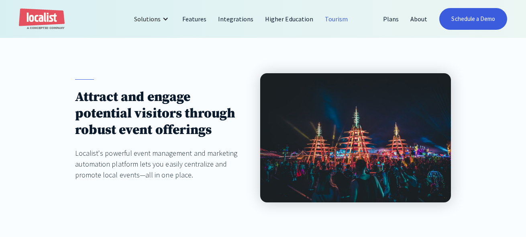  What do you see at coordinates (337, 19) in the screenshot?
I see `a: Tourism` at bounding box center [337, 19].